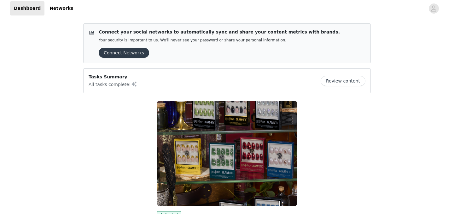 This screenshot has width=454, height=214. Describe the element at coordinates (434, 9) in the screenshot. I see `div: avatar` at that location.